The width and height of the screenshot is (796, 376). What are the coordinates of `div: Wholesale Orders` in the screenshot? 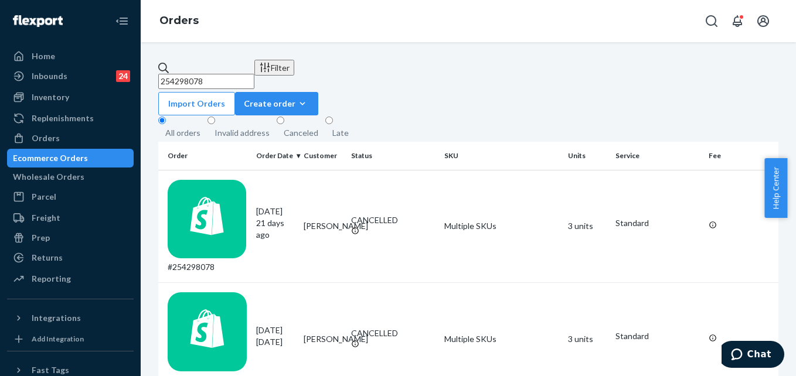 It's located at (49, 177).